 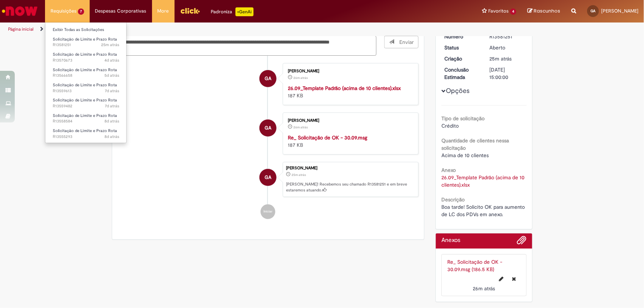 I want to click on a: Rascunhos, so click(x=544, y=11).